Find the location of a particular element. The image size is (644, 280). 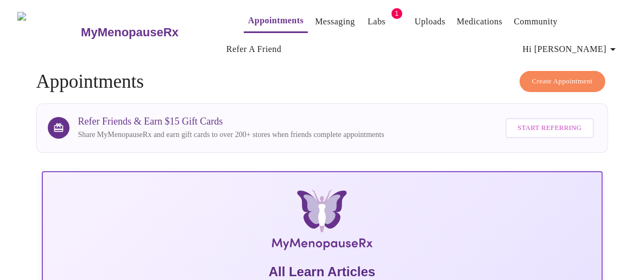

span: 1 is located at coordinates (397, 14).